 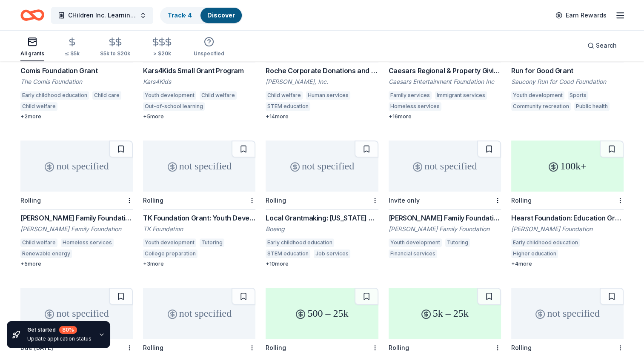 What do you see at coordinates (199, 229) in the screenshot?
I see `div: TK Foundation` at bounding box center [199, 229].